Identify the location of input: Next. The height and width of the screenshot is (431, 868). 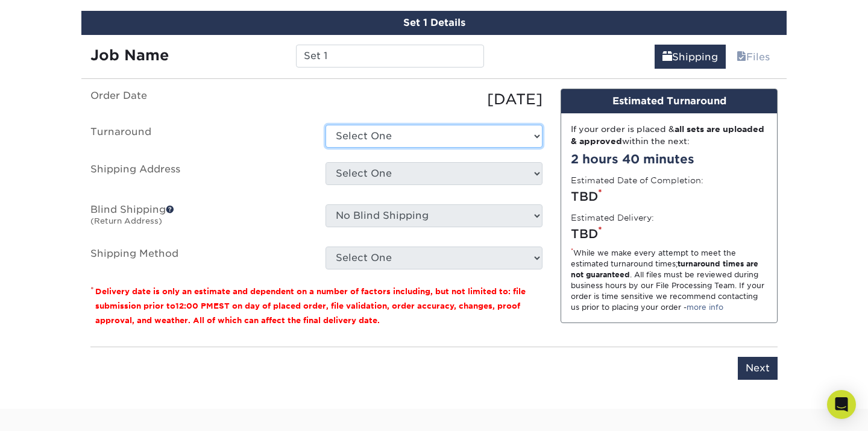
(758, 368).